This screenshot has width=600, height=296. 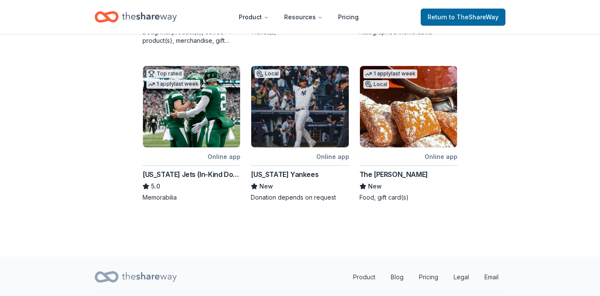 I want to click on span: to TheShareWay, so click(x=474, y=17).